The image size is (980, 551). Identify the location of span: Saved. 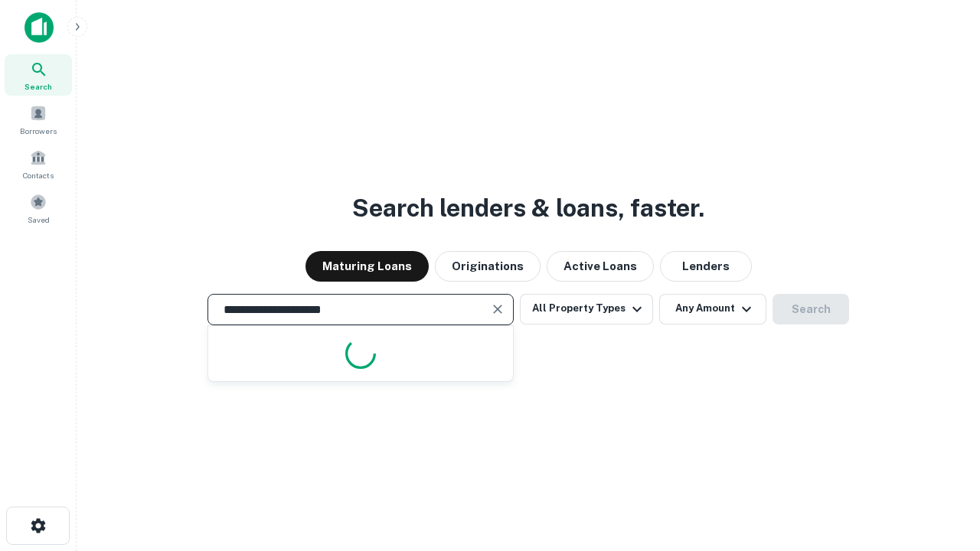
(38, 219).